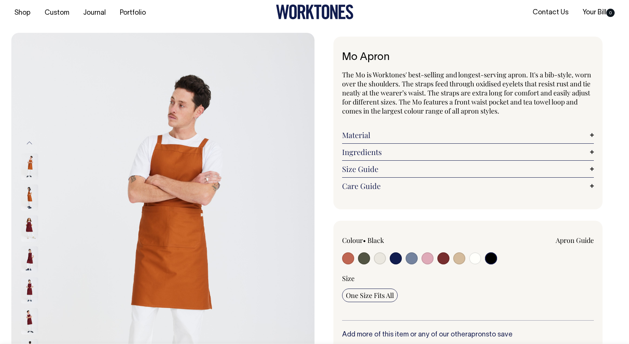  What do you see at coordinates (468, 152) in the screenshot?
I see `a: Ingredients` at bounding box center [468, 152].